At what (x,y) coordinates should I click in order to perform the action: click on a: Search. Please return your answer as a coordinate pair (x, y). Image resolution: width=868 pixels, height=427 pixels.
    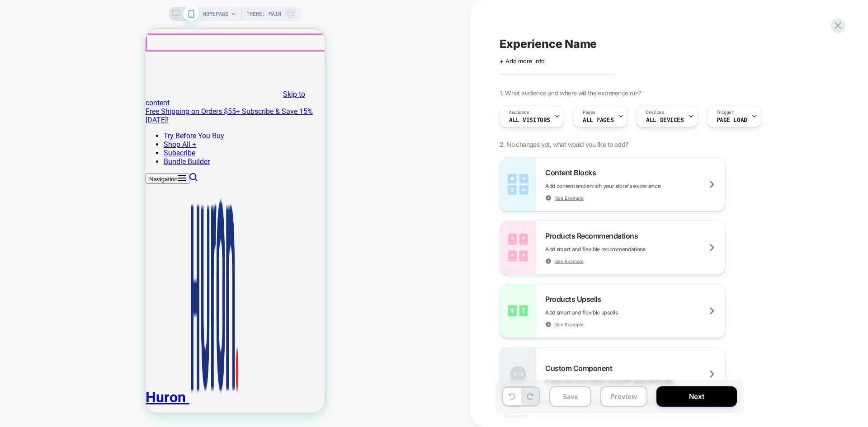
    Looking at the image, I should click on (48, 149).